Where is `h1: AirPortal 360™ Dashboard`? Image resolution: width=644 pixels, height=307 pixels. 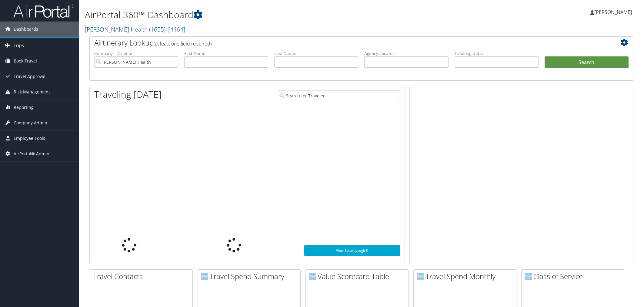
h1: AirPortal 360™ Dashboard is located at coordinates (269, 15).